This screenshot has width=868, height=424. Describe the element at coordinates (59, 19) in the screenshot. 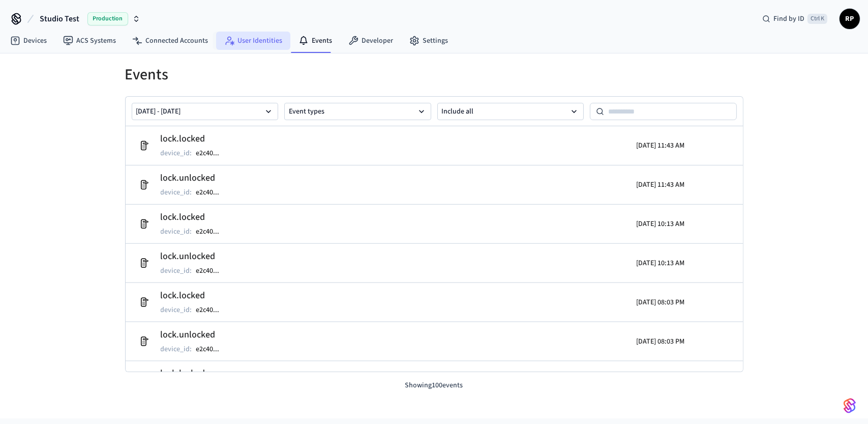

I see `span: Studio Test` at that location.